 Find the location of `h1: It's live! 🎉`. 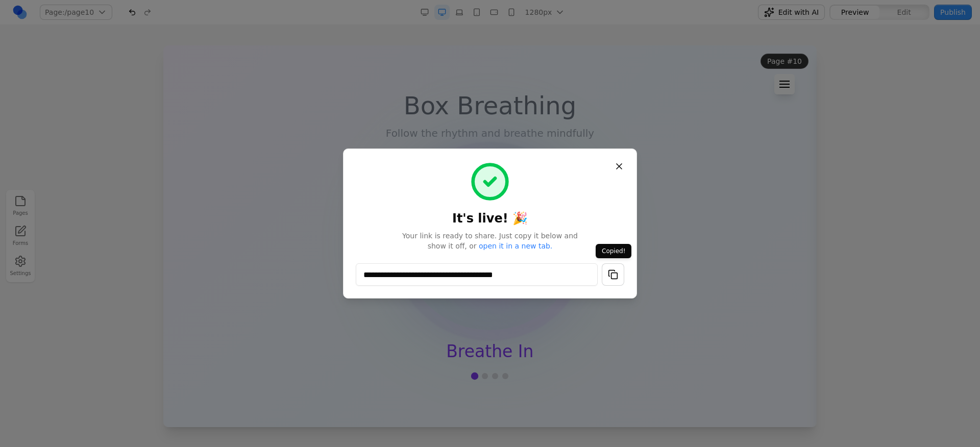

h1: It's live! 🎉 is located at coordinates (490, 194).